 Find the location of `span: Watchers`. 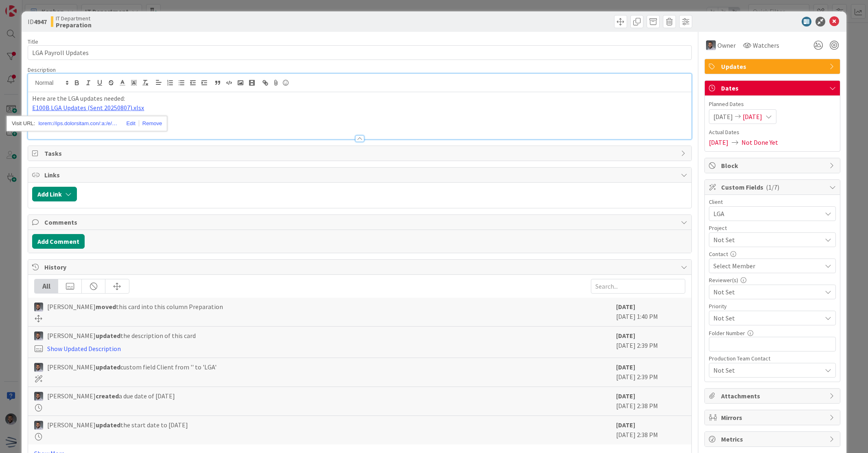

span: Watchers is located at coordinates (766, 45).